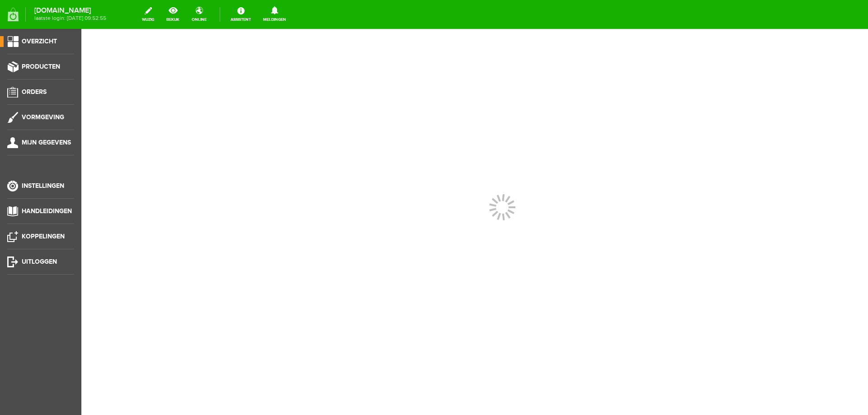  What do you see at coordinates (46, 211) in the screenshot?
I see `span: Handleidingen` at bounding box center [46, 211].